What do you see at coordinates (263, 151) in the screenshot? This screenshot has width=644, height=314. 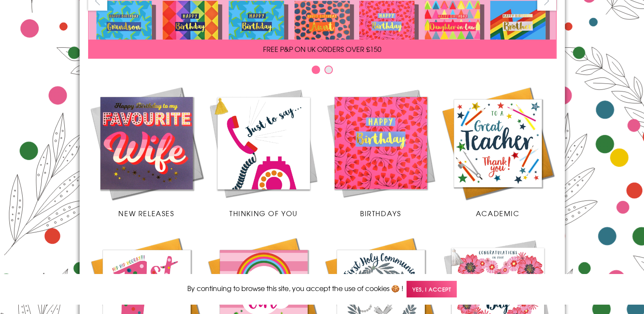 I see `a: Thinking of You` at bounding box center [263, 151].